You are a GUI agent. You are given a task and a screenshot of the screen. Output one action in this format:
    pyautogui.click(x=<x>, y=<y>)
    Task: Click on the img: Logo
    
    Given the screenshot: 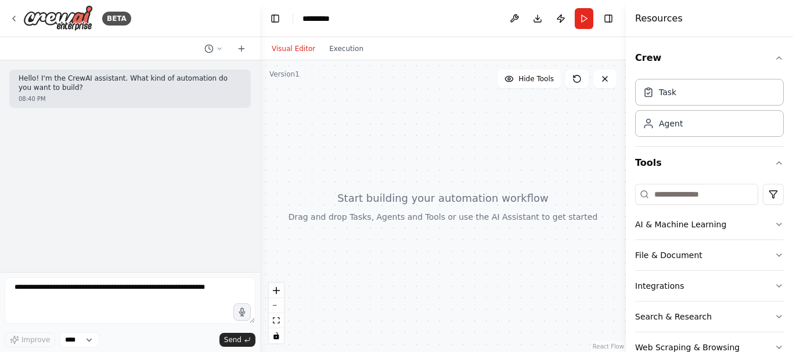 What is the action you would take?
    pyautogui.click(x=58, y=18)
    